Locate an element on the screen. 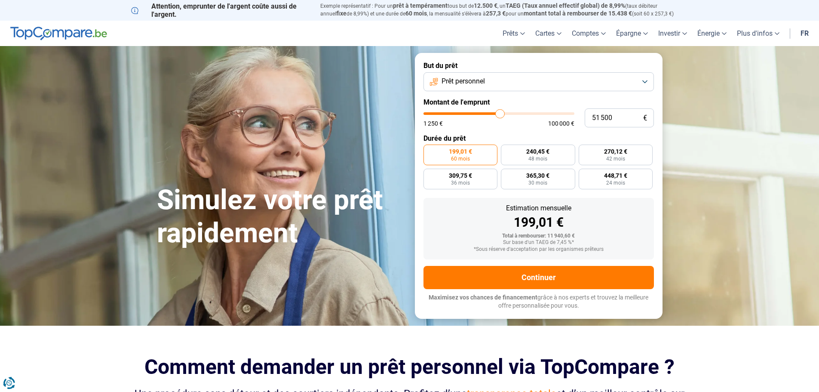  button: Prêt personnel is located at coordinates (539, 82).